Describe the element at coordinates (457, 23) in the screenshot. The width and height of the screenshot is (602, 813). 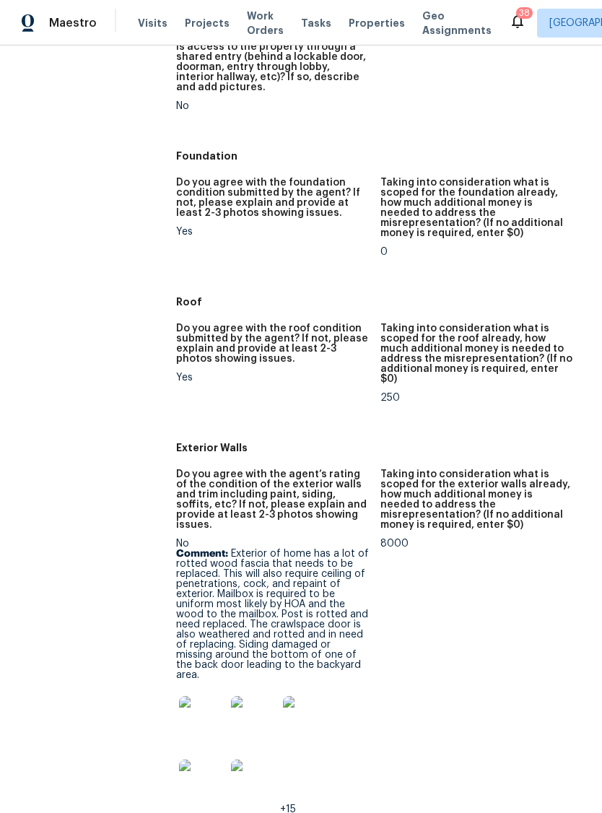
I see `span: Geo Assignments` at that location.